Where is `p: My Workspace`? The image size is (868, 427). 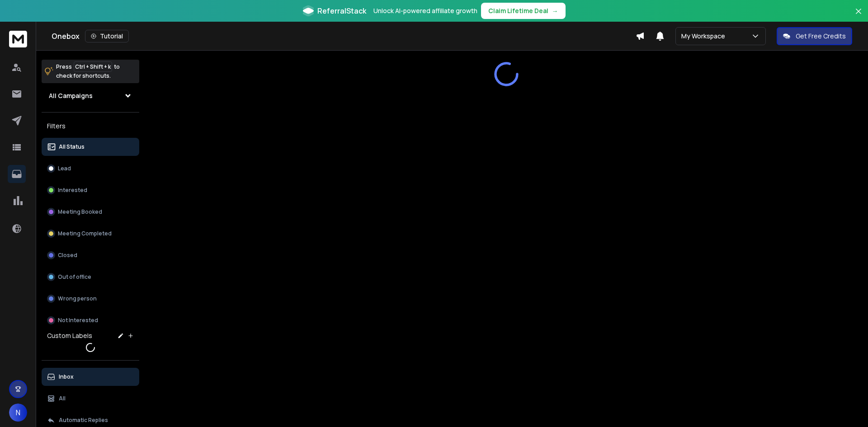 p: My Workspace is located at coordinates (705, 36).